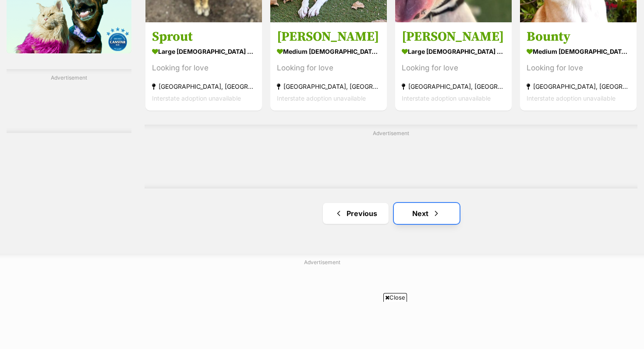 This screenshot has height=349, width=644. Describe the element at coordinates (356, 214) in the screenshot. I see `a: Previous page` at that location.